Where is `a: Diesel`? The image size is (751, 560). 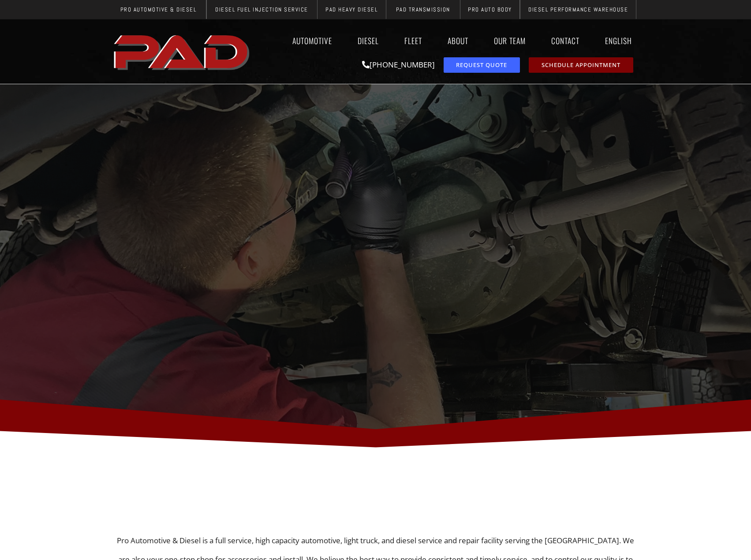 a: Diesel is located at coordinates (368, 41).